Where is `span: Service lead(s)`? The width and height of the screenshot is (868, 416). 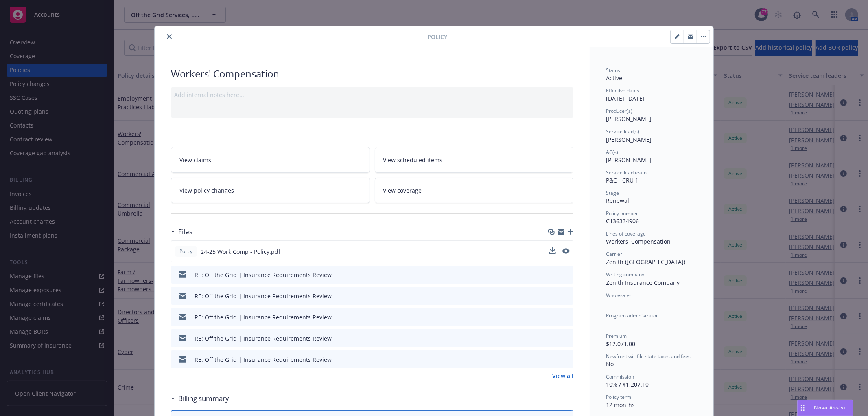
span: Service lead(s) is located at coordinates (623, 131).